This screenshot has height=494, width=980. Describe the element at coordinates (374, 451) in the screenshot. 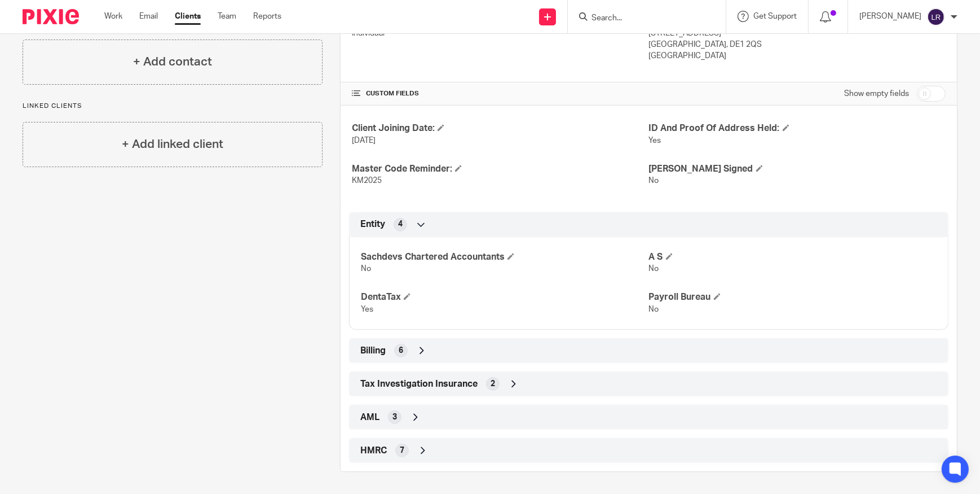

I see `span: HMRC` at that location.